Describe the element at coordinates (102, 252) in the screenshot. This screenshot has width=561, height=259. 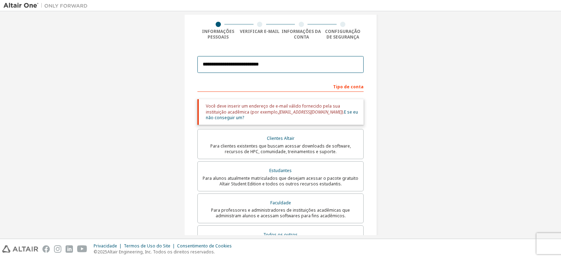
I see `font: 2025` at that location.